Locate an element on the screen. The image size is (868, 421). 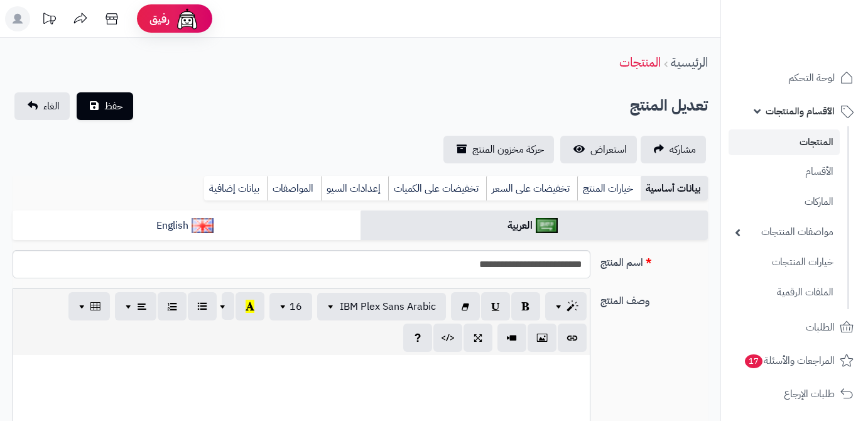
a: الطلبات is located at coordinates (794, 328).